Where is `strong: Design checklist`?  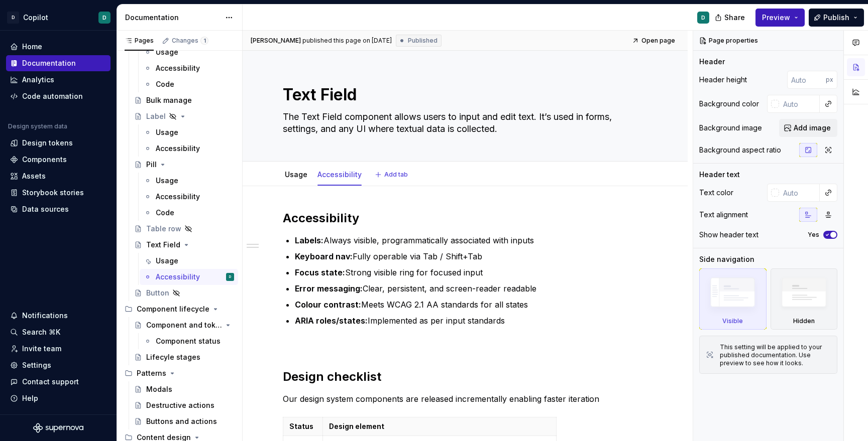 strong: Design checklist is located at coordinates (332, 376).